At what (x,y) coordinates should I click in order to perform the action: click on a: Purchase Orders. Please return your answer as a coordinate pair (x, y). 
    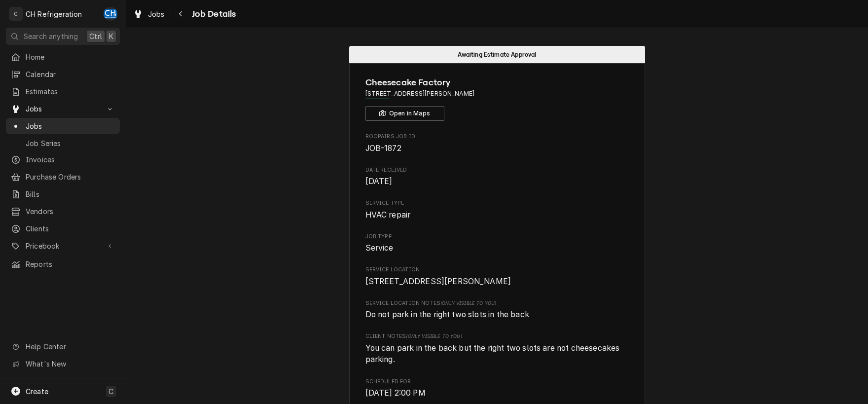
    Looking at the image, I should click on (62, 177).